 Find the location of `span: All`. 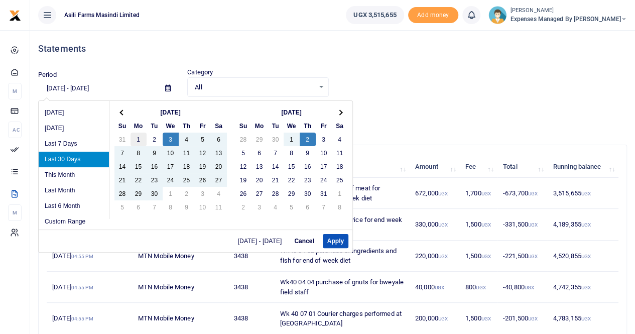

span: All is located at coordinates (254, 87).